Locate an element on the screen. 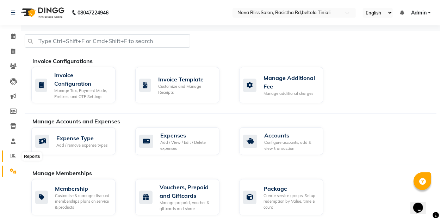  div: Manage prepaid, voucher & giftcards and share is located at coordinates (187, 205).